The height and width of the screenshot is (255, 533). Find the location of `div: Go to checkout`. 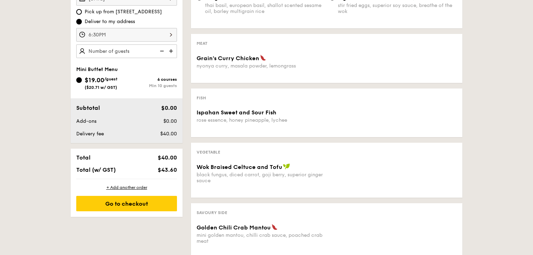

div: Go to checkout is located at coordinates (127, 204).